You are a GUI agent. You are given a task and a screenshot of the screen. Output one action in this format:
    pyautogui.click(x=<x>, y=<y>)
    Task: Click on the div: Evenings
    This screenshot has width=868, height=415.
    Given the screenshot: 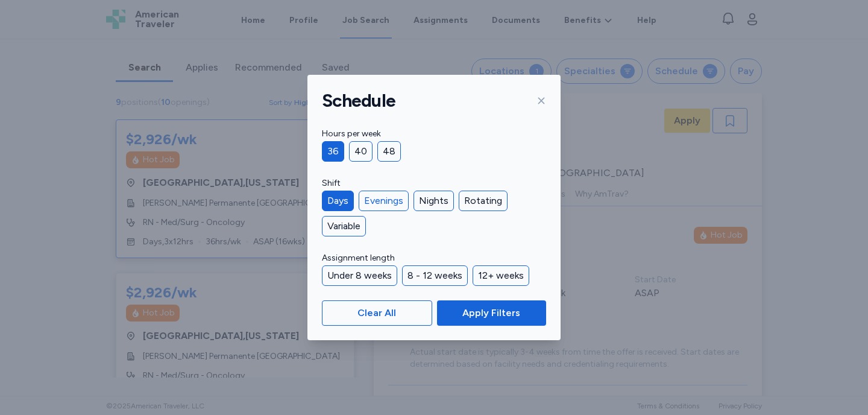 What is the action you would take?
    pyautogui.click(x=383, y=201)
    